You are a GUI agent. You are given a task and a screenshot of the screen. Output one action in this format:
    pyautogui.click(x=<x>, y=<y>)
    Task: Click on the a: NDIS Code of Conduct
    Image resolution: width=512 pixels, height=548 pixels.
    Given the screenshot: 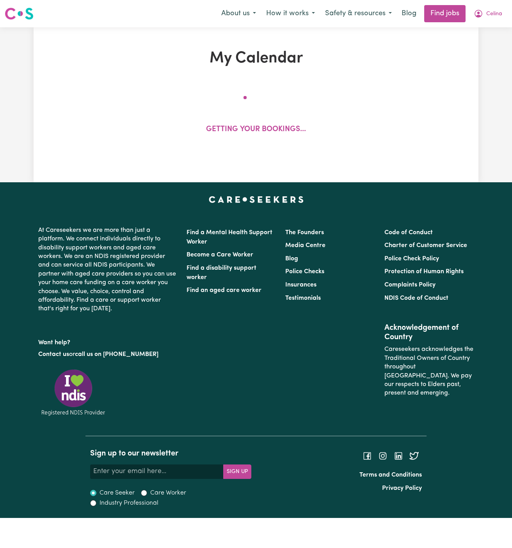 What is the action you would take?
    pyautogui.click(x=417, y=298)
    